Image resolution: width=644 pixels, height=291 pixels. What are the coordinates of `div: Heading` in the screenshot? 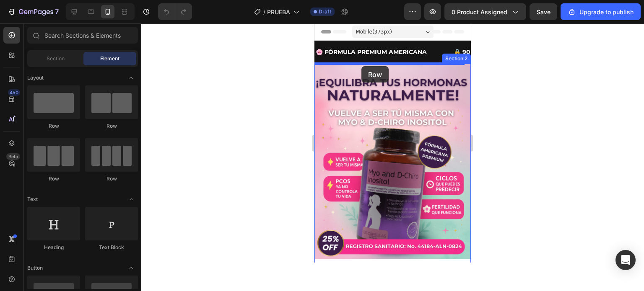 It's located at (54, 247).